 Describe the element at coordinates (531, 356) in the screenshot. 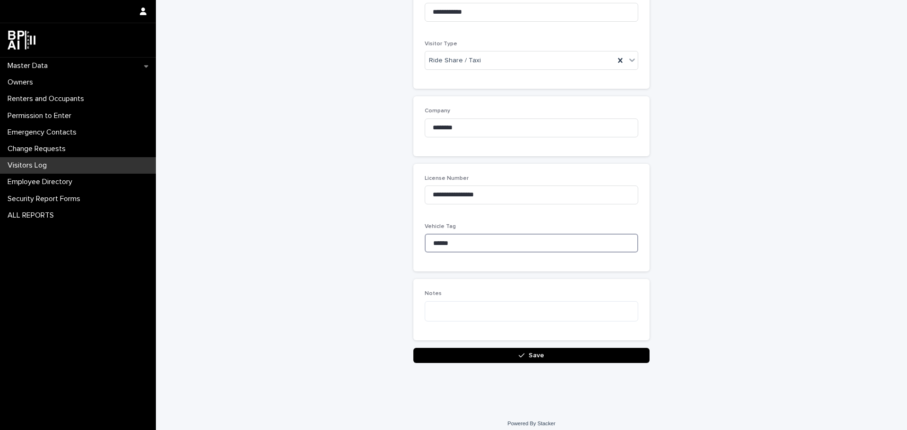

I see `button: Save` at that location.